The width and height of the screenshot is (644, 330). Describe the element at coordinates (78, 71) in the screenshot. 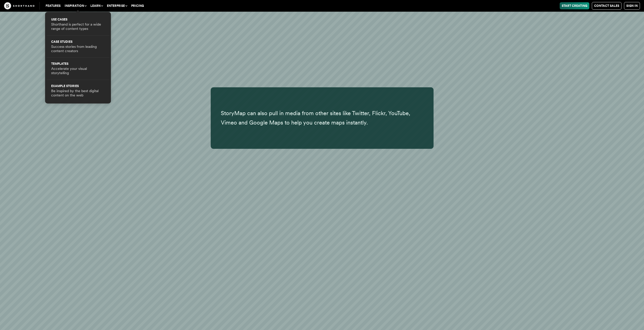

I see `p: Accelerate your visual storytelling` at that location.